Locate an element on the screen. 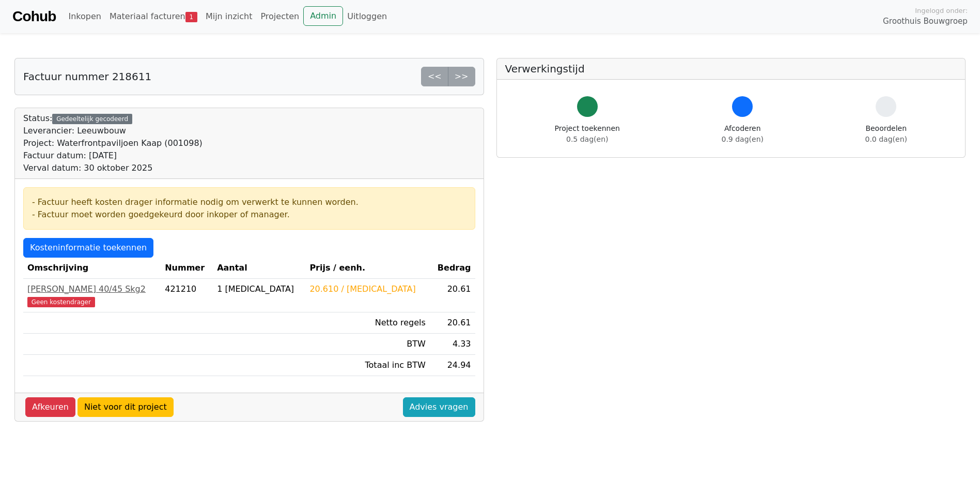 The image size is (980, 478). span: Ingelogd onder: is located at coordinates (942, 10).